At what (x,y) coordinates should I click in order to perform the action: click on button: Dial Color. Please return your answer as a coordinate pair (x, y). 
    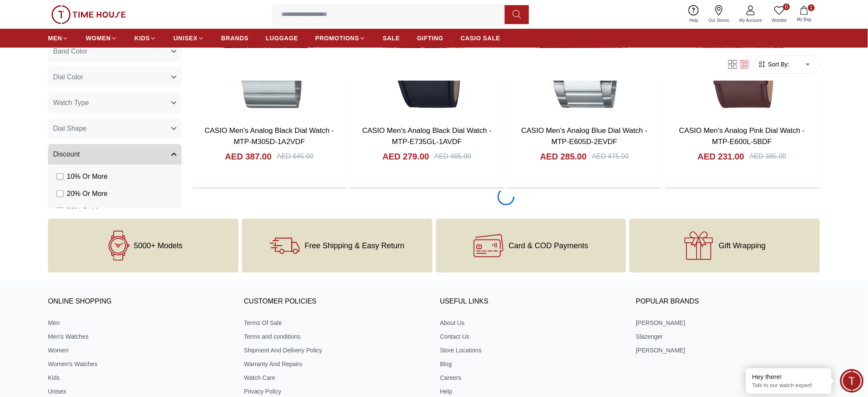
    Looking at the image, I should click on (115, 77).